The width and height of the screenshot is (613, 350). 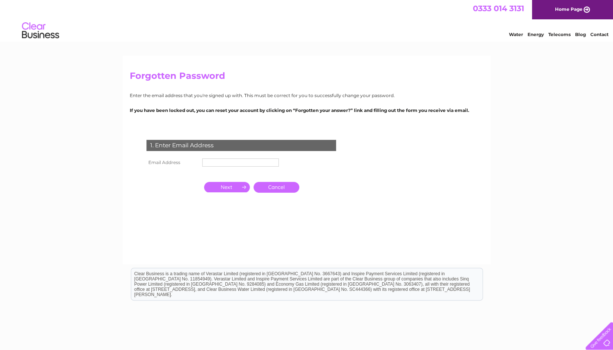 What do you see at coordinates (499, 8) in the screenshot?
I see `span: 0333 014 3131` at bounding box center [499, 8].